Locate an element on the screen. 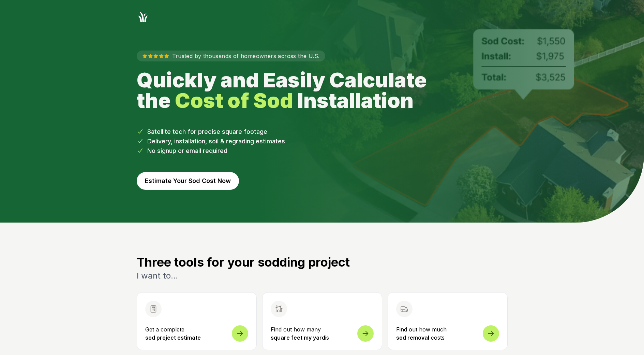  strong: square feet my yard is located at coordinates (298, 337).